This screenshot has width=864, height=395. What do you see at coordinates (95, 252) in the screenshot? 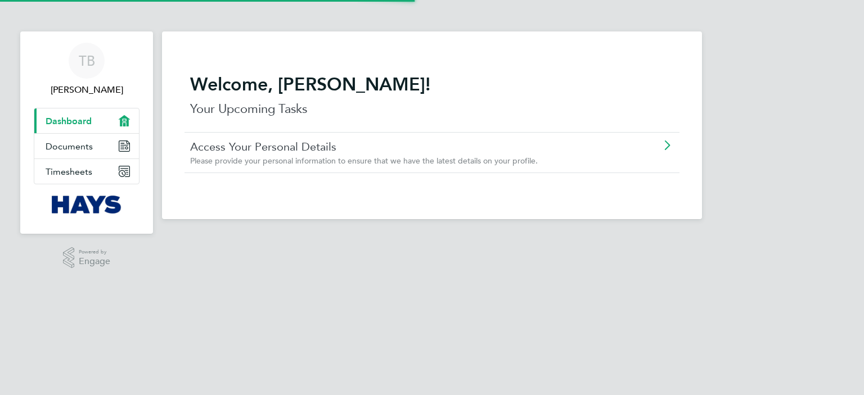
I see `span: Powered by` at bounding box center [95, 252].